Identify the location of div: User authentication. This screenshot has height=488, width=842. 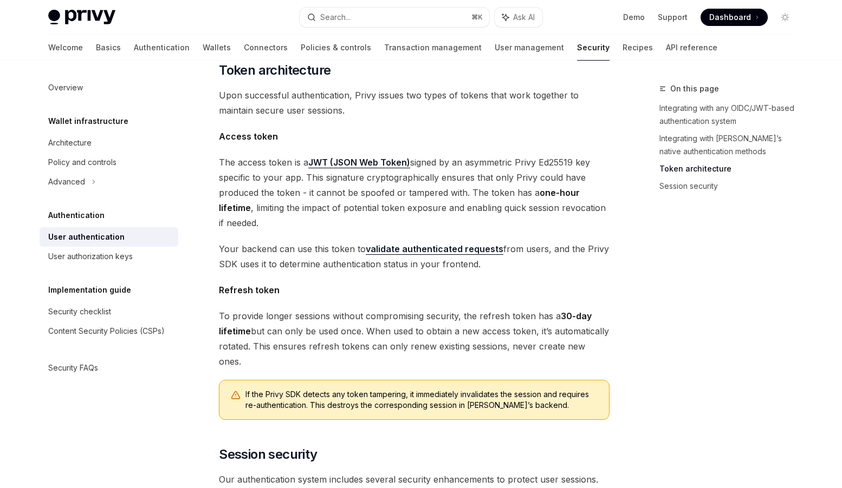
(86, 237).